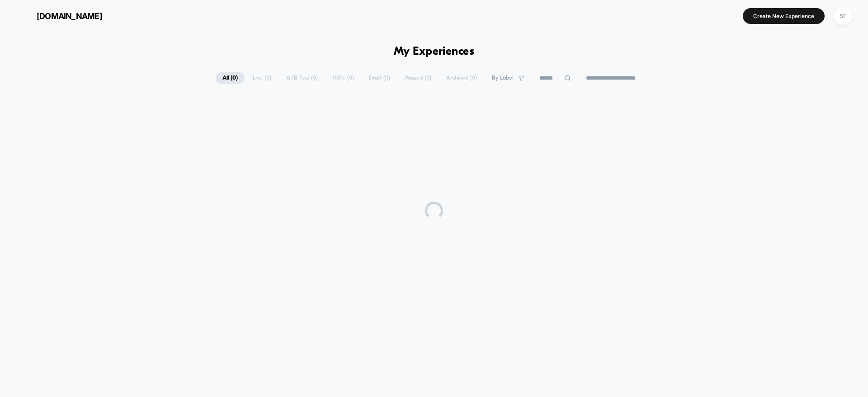 Image resolution: width=868 pixels, height=397 pixels. I want to click on h1: My Experiences, so click(434, 51).